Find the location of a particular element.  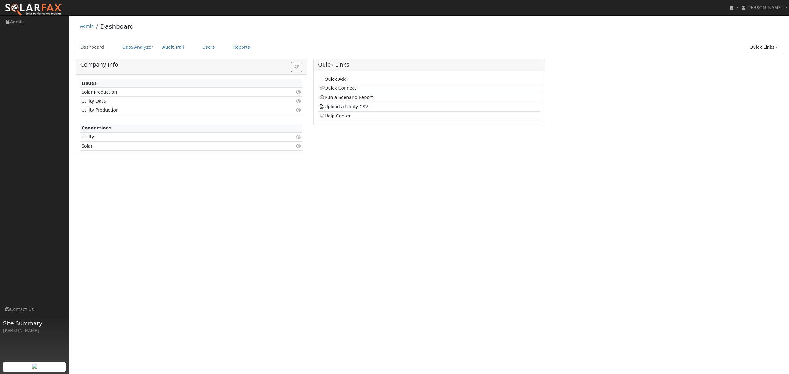

td: Utility is located at coordinates (174, 137).